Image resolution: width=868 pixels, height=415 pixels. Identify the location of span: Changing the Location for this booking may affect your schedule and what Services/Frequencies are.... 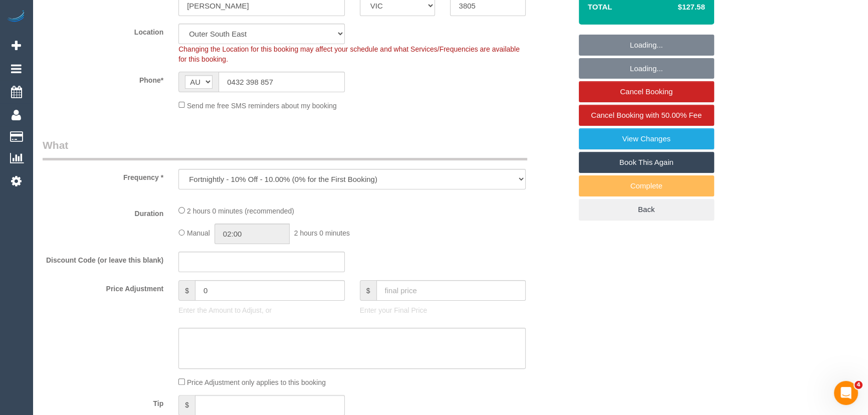
(349, 54).